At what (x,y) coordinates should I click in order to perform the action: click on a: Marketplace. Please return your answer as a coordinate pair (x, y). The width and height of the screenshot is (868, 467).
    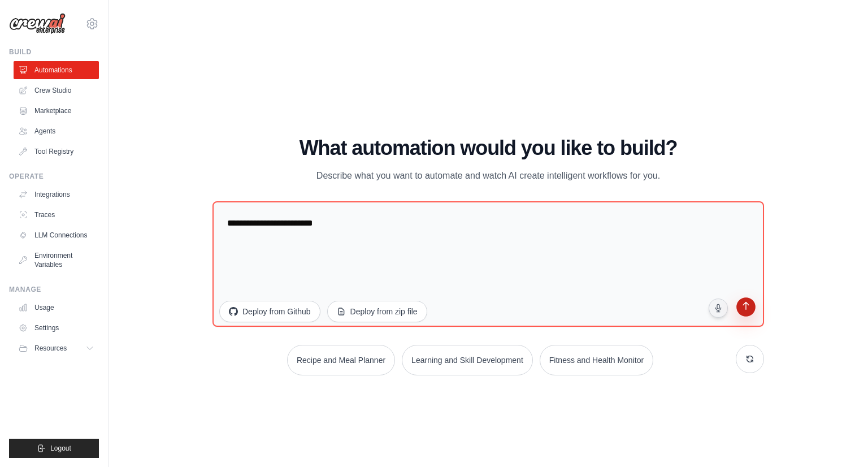
    Looking at the image, I should click on (56, 111).